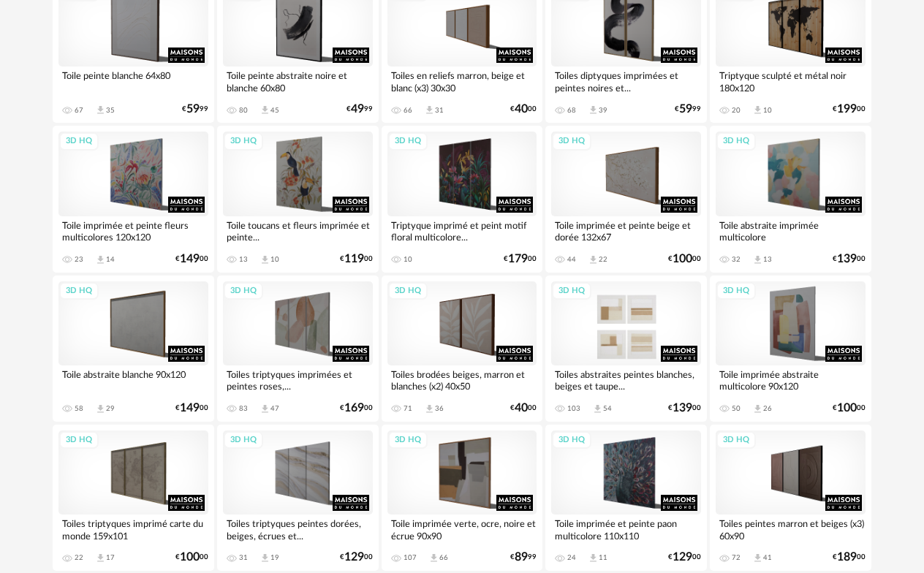 The width and height of the screenshot is (924, 573). What do you see at coordinates (462, 497) in the screenshot?
I see `a: 3D HQ Toile imprimée verte, ocre, noire et écrue 90x90 107 Download icon 66 €8999` at bounding box center [462, 497].